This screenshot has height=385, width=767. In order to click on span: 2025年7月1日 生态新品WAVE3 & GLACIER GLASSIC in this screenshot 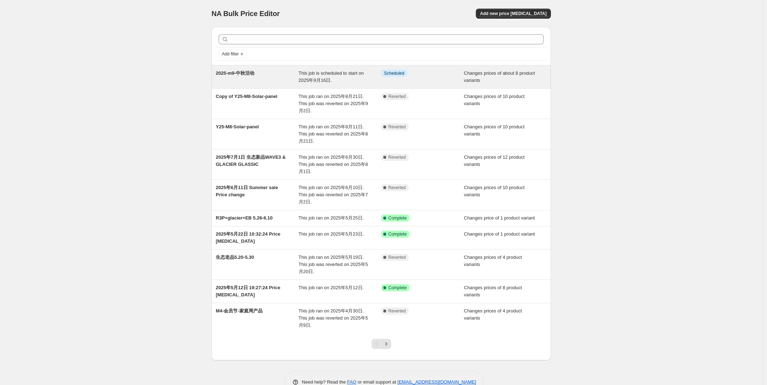, I will do `click(251, 160)`.